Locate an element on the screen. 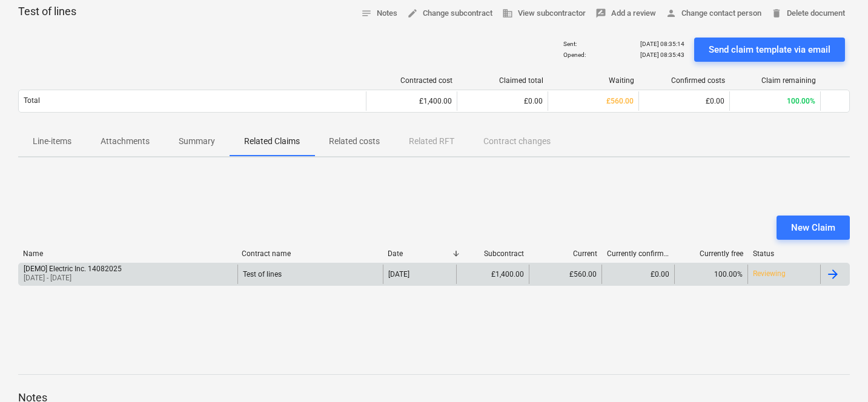 The height and width of the screenshot is (402, 868). button: New Claim is located at coordinates (813, 227).